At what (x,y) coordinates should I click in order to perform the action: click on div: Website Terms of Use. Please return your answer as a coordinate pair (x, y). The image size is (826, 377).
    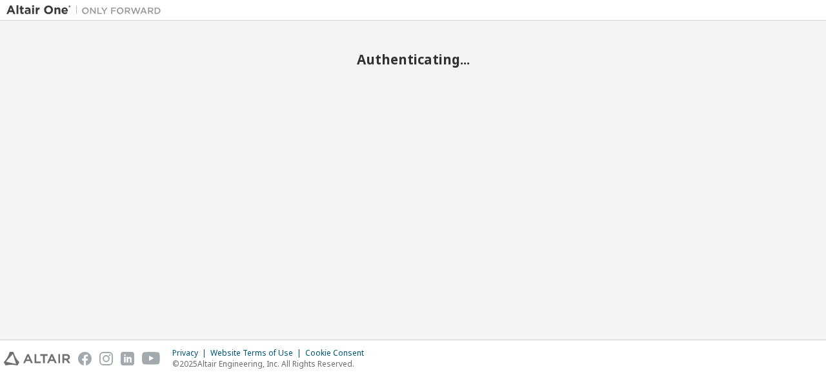
    Looking at the image, I should click on (257, 353).